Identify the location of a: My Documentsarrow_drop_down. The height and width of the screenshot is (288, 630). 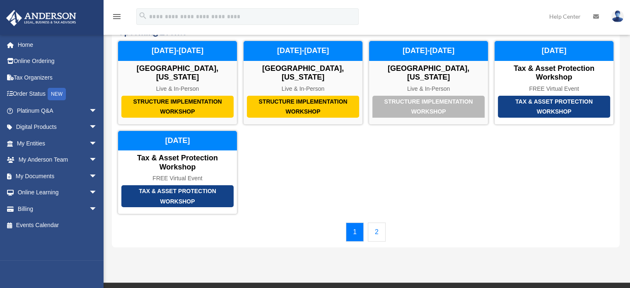
(58, 176).